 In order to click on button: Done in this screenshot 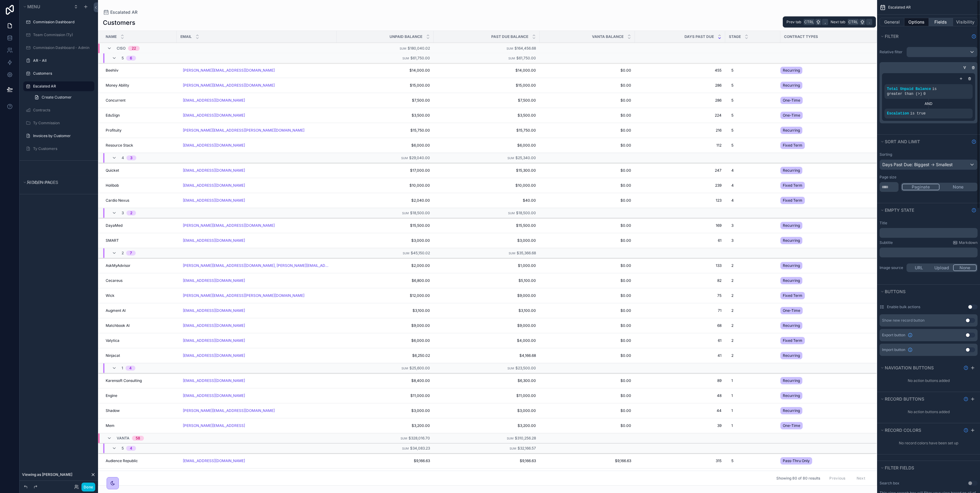, I will do `click(88, 487)`.